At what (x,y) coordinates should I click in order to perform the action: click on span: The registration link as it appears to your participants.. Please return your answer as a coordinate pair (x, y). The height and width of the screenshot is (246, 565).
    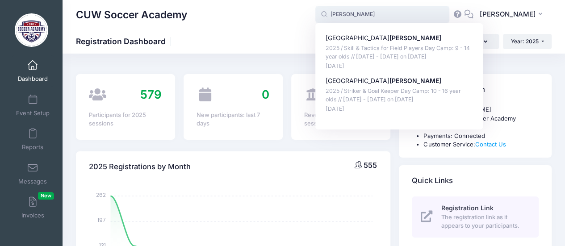
    Looking at the image, I should click on (485, 222).